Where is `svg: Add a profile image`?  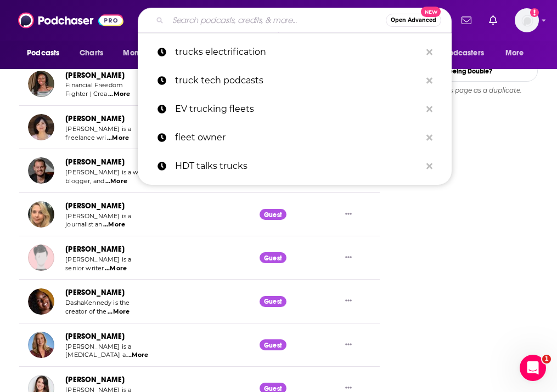 svg: Add a profile image is located at coordinates (534, 12).